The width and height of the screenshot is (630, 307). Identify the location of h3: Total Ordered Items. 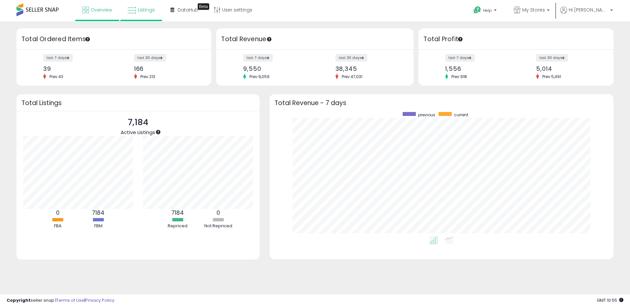
(114, 39).